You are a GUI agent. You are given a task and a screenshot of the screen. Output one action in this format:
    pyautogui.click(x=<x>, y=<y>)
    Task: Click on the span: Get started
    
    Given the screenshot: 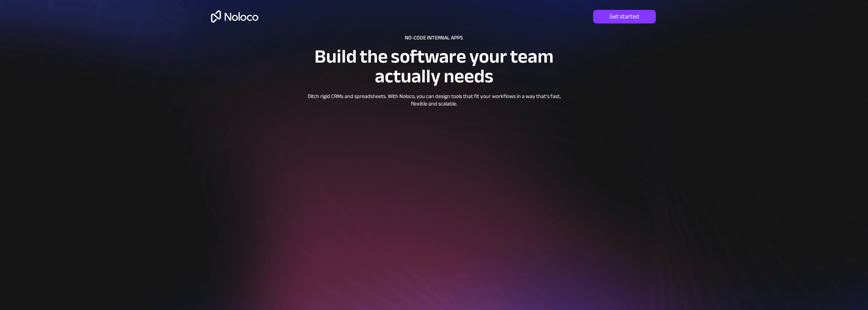 What is the action you would take?
    pyautogui.click(x=624, y=16)
    